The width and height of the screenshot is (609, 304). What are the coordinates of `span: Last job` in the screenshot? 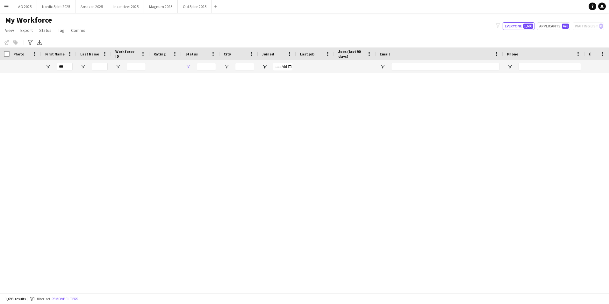 It's located at (307, 54).